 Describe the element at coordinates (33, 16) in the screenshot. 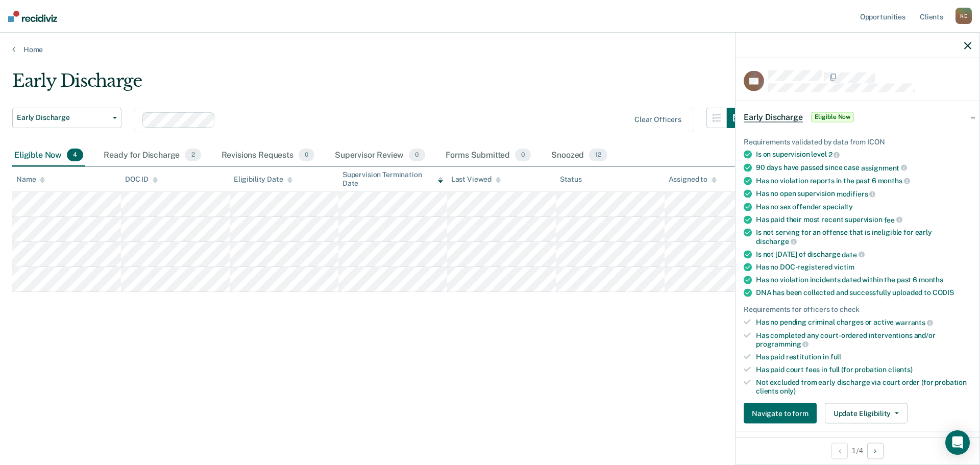

I see `img: Recidiviz` at that location.